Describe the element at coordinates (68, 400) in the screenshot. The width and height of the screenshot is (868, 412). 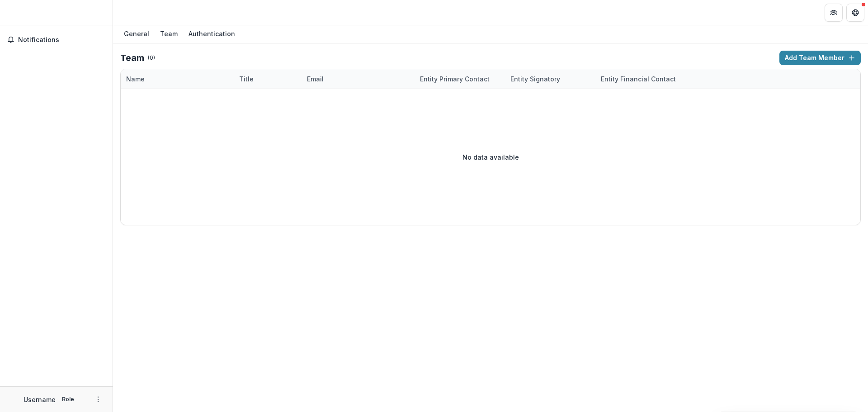
I see `p: Role` at that location.